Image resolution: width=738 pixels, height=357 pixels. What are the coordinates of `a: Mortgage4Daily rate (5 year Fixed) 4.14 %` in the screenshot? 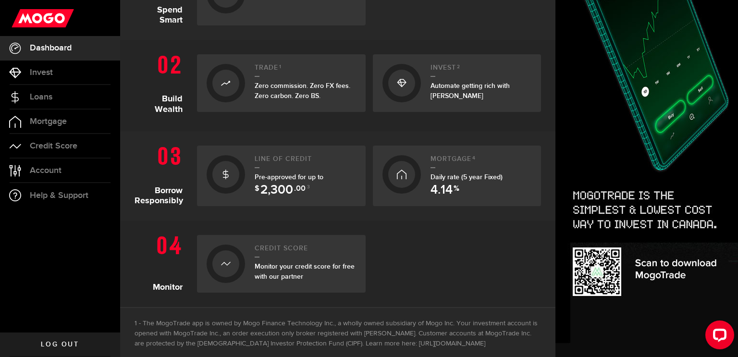 It's located at (457, 176).